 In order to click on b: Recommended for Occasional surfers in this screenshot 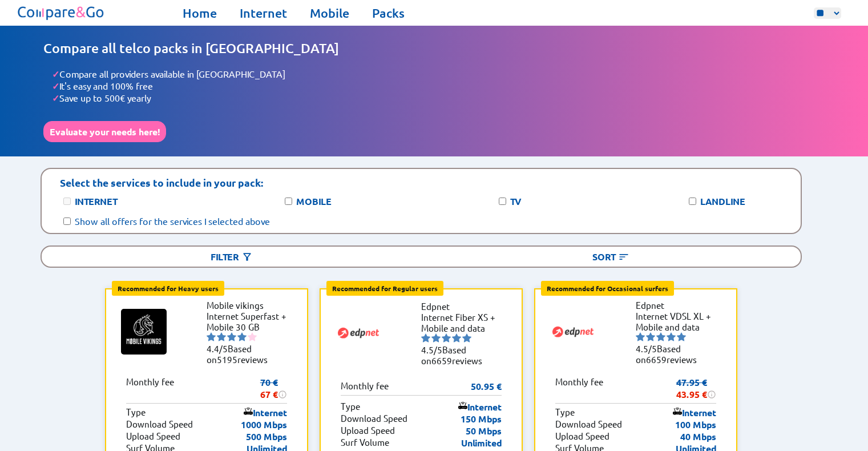, I will do `click(608, 288)`.